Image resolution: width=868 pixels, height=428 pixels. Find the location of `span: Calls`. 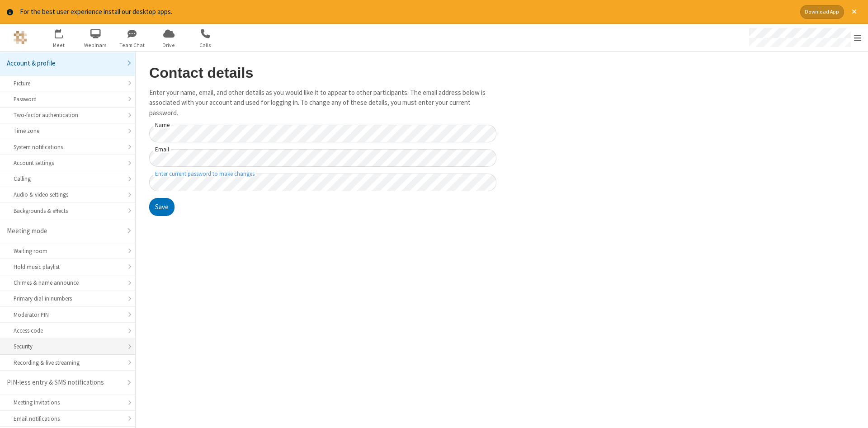

span: Calls is located at coordinates (205, 45).